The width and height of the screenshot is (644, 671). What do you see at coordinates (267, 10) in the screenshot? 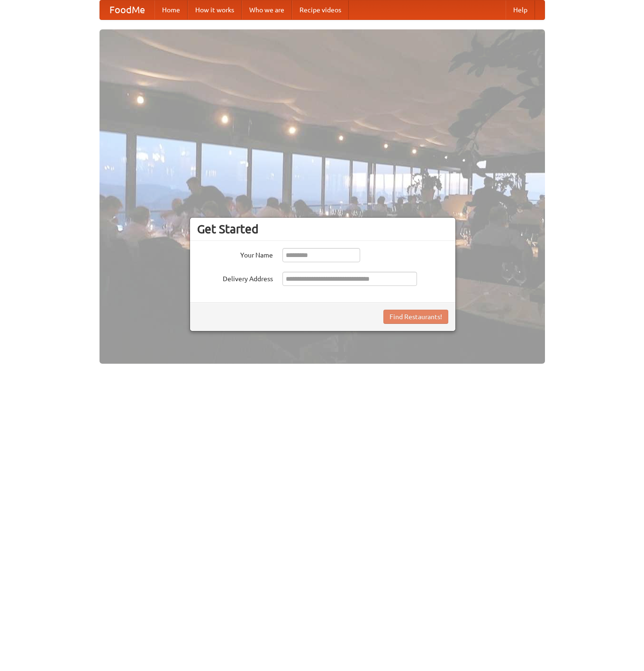
I see `a: Who we are` at bounding box center [267, 10].